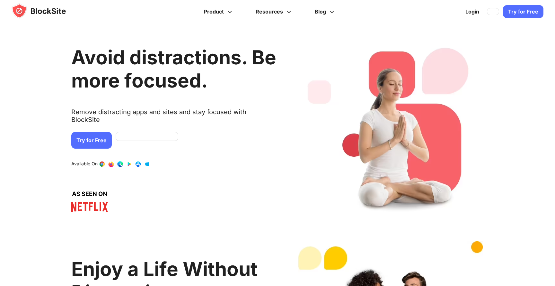 This screenshot has width=555, height=286. I want to click on a: Login, so click(472, 12).